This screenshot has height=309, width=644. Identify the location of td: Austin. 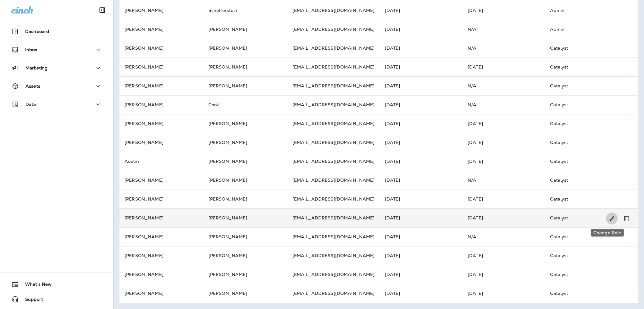
(161, 161).